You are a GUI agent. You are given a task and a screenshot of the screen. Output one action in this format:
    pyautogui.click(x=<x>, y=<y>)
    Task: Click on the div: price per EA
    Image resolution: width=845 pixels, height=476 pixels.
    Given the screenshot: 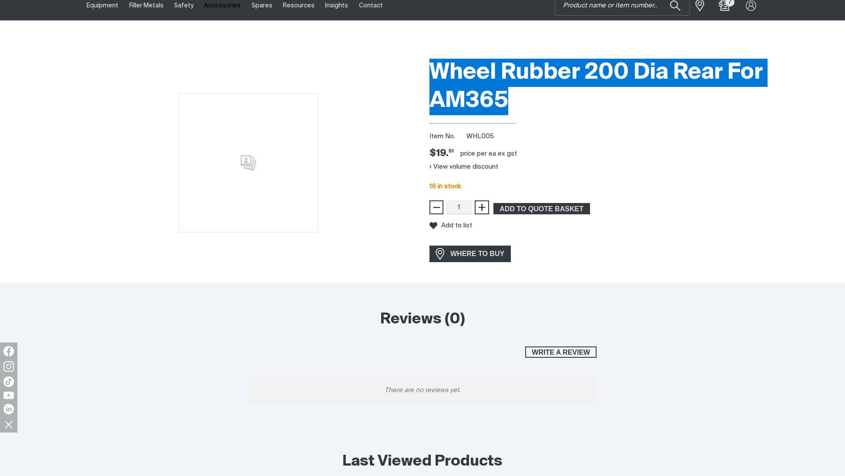 What is the action you would take?
    pyautogui.click(x=478, y=154)
    